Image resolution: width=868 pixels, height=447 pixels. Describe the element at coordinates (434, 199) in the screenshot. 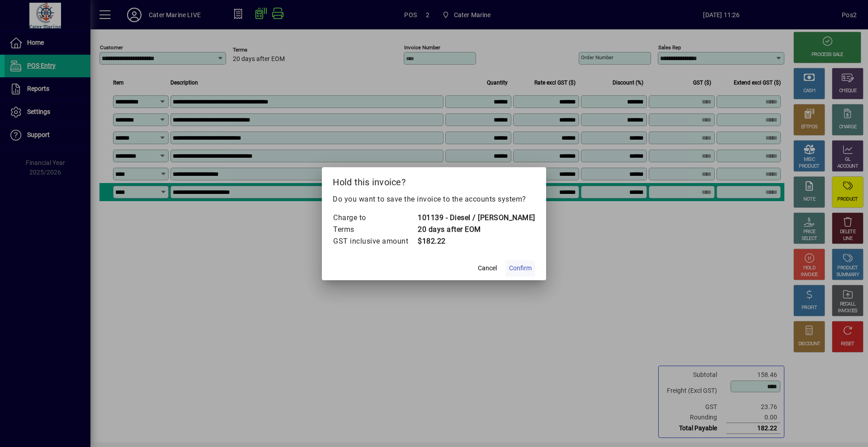

I see `p: Do you want to save the invoice to the accounts system?` at that location.